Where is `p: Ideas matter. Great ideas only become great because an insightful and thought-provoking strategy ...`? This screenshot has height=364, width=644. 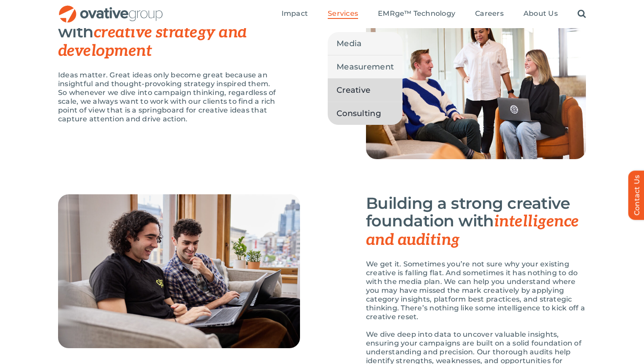
p: Ideas matter. Great ideas only become great because an insightful and thought-provoking strategy ... is located at coordinates (168, 97).